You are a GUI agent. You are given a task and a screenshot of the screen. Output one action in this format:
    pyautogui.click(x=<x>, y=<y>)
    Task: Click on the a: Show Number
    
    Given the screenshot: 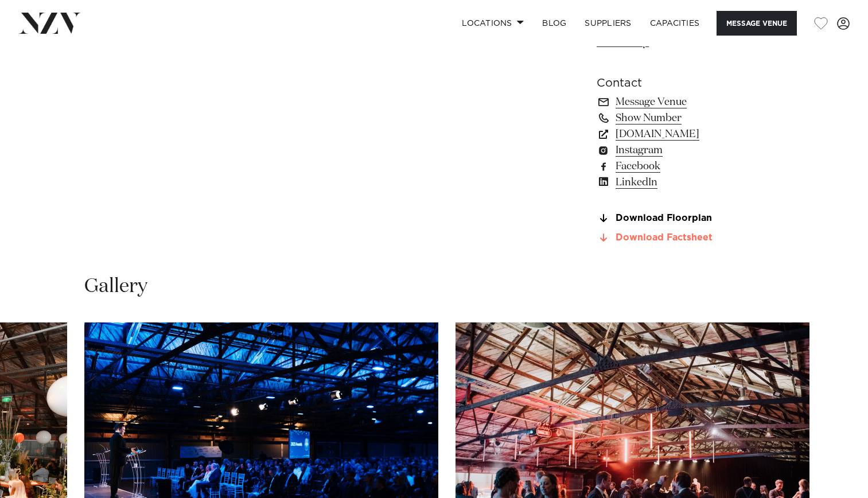 What is the action you would take?
    pyautogui.click(x=690, y=118)
    